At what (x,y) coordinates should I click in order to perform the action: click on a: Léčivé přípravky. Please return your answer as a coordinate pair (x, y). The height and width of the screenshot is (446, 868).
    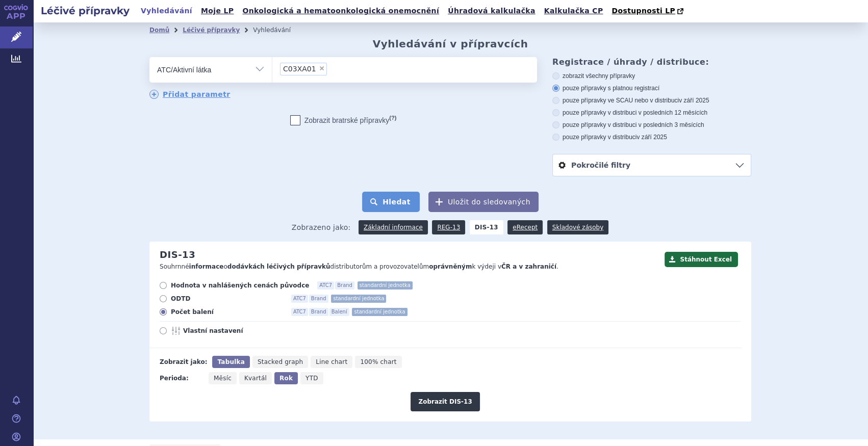
    Looking at the image, I should click on (211, 30).